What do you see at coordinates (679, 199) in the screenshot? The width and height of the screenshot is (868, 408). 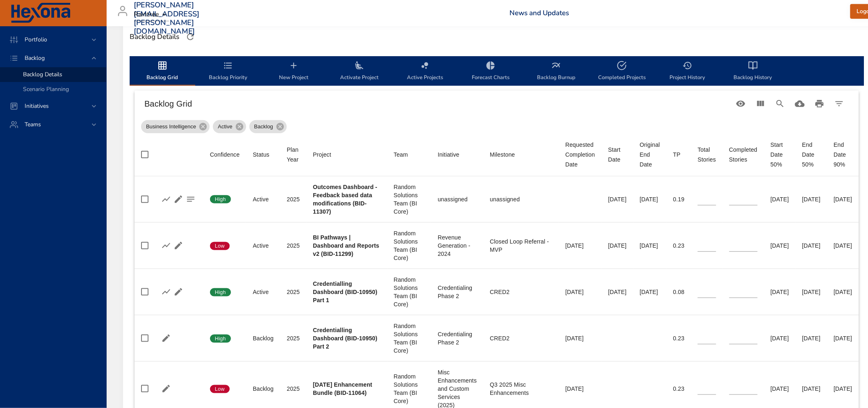 I see `div: 0.19` at bounding box center [679, 199].